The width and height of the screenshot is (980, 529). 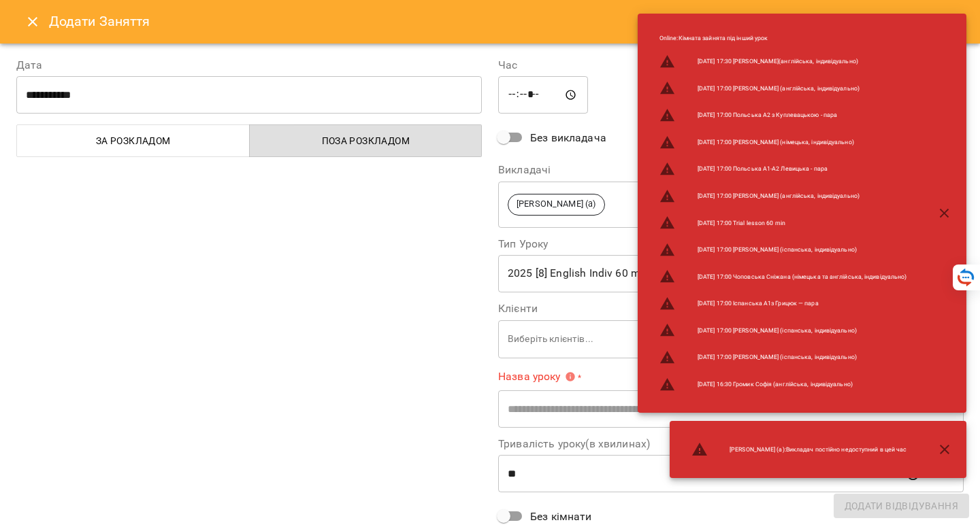 I want to click on label: Клієнти, so click(x=731, y=309).